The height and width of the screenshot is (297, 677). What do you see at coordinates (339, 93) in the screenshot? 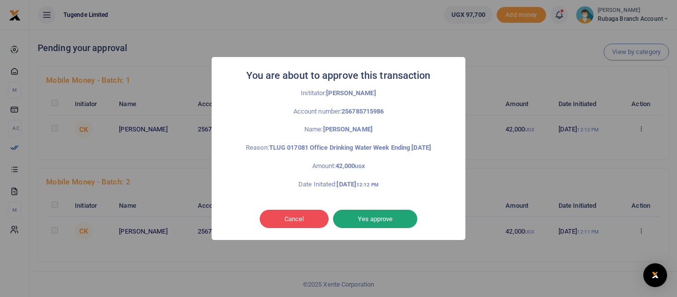
I see `p: Inititator:` at bounding box center [339, 93].